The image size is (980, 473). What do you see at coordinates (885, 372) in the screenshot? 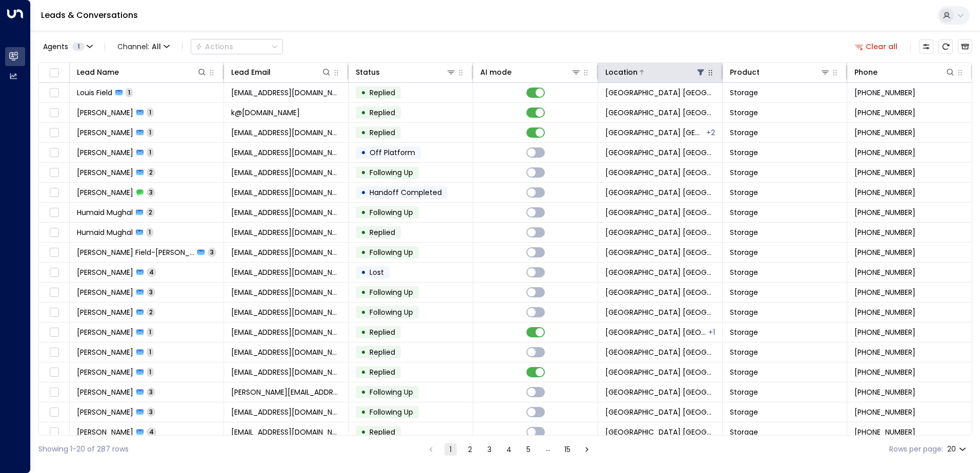
I see `span: +447950505212` at bounding box center [885, 372].